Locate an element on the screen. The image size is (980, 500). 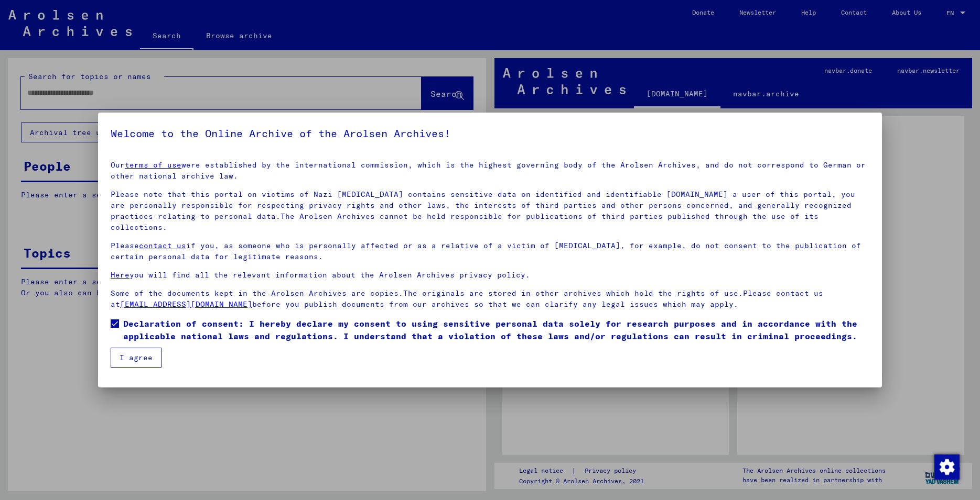
button: I agree is located at coordinates (136, 358).